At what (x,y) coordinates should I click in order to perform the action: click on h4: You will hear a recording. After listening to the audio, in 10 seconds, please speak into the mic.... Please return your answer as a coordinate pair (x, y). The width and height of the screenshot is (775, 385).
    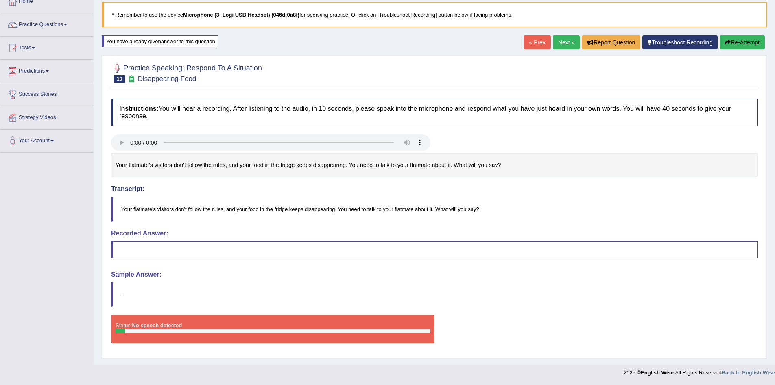
    Looking at the image, I should click on (434, 112).